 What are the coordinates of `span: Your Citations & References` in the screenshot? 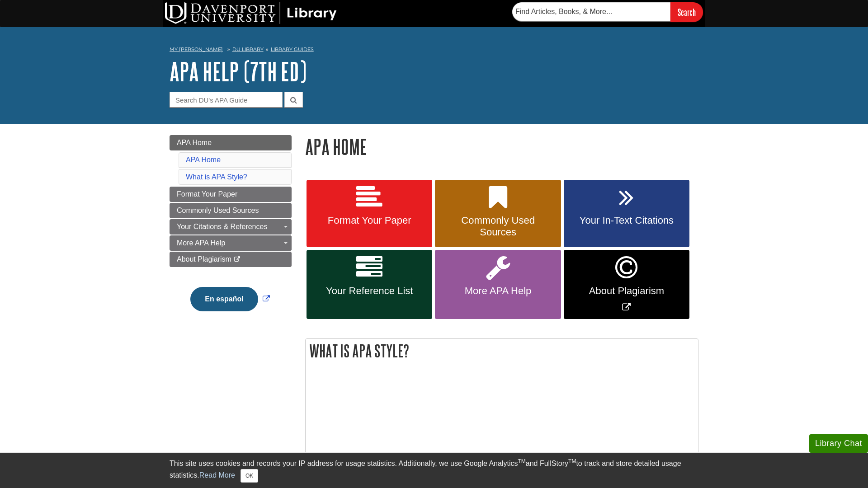 It's located at (222, 226).